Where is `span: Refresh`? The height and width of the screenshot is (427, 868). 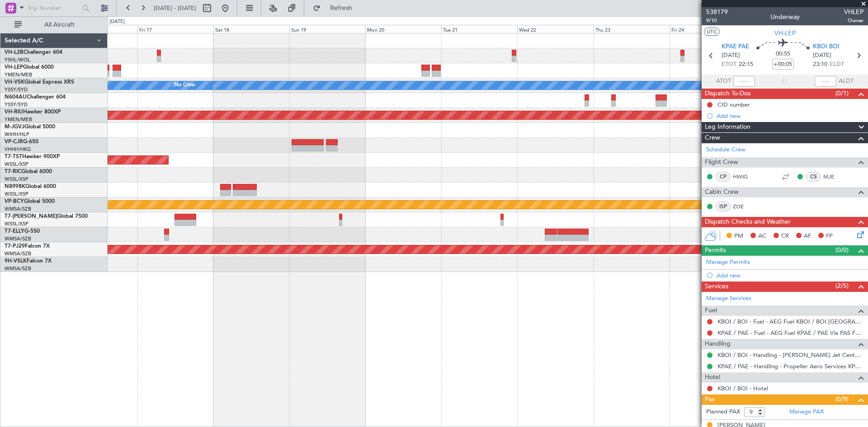
span: Refresh is located at coordinates (342, 8).